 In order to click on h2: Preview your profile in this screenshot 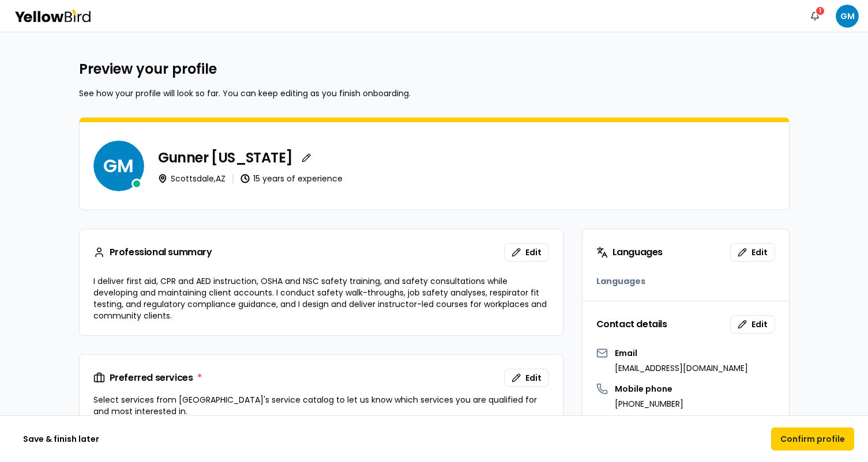, I will do `click(434, 69)`.